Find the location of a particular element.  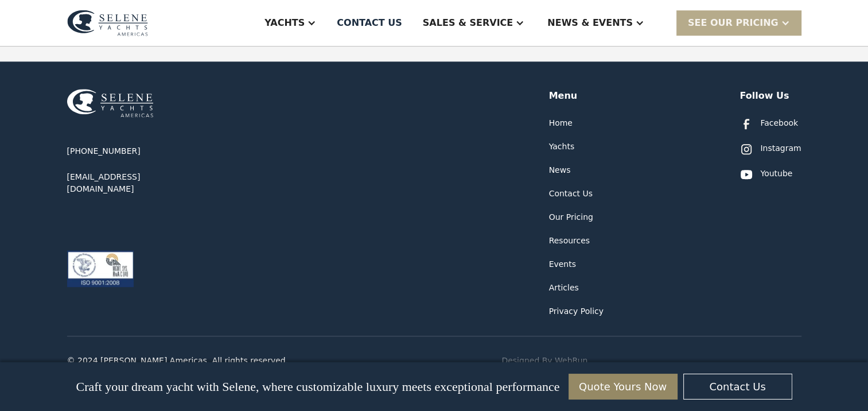

div: Articles is located at coordinates (564, 287).